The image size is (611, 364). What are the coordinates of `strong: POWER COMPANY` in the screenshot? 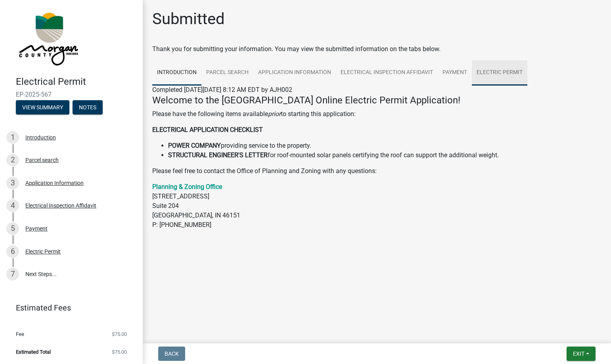 It's located at (194, 146).